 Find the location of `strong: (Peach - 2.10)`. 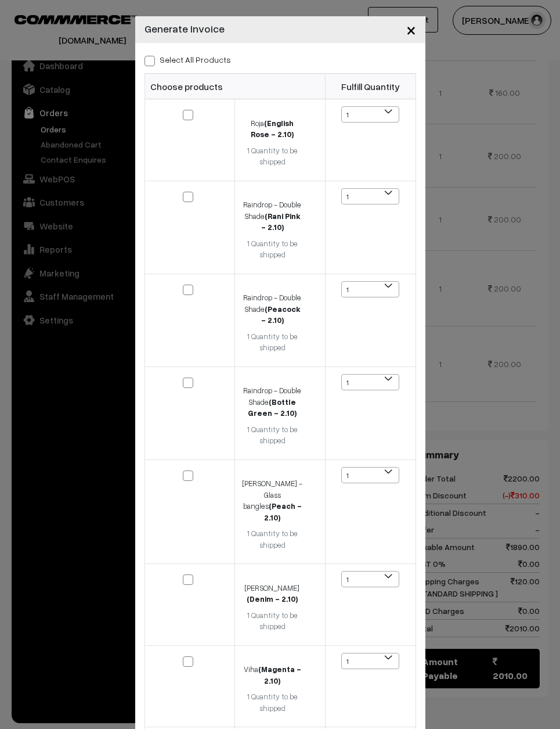

strong: (Peach - 2.10) is located at coordinates (283, 512).